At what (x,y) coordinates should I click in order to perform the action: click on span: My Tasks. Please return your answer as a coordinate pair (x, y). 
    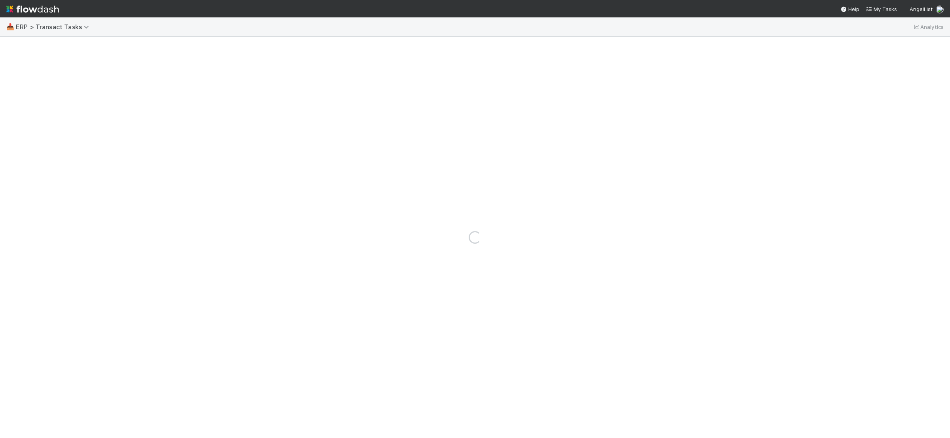
    Looking at the image, I should click on (881, 9).